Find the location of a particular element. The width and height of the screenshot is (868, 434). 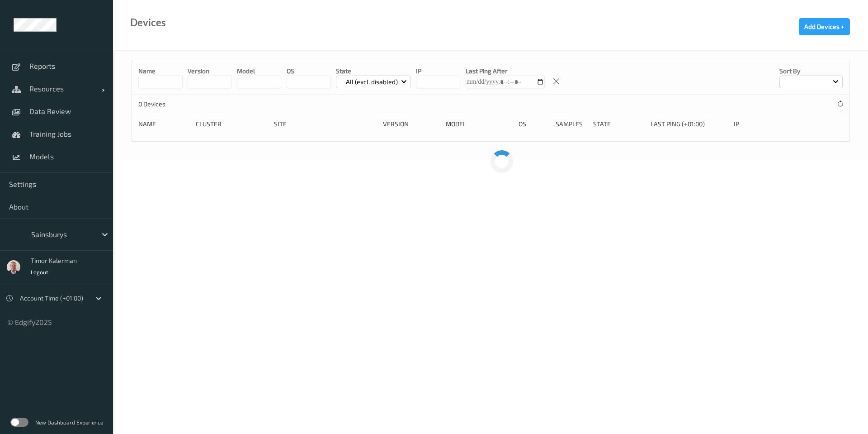

div: Samples is located at coordinates (571, 124).